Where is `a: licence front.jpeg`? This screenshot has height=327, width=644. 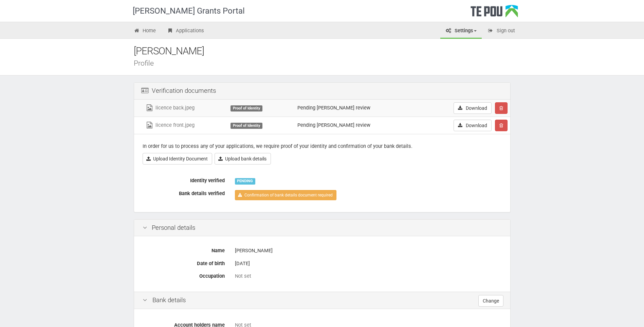
a: licence front.jpeg is located at coordinates (169, 125).